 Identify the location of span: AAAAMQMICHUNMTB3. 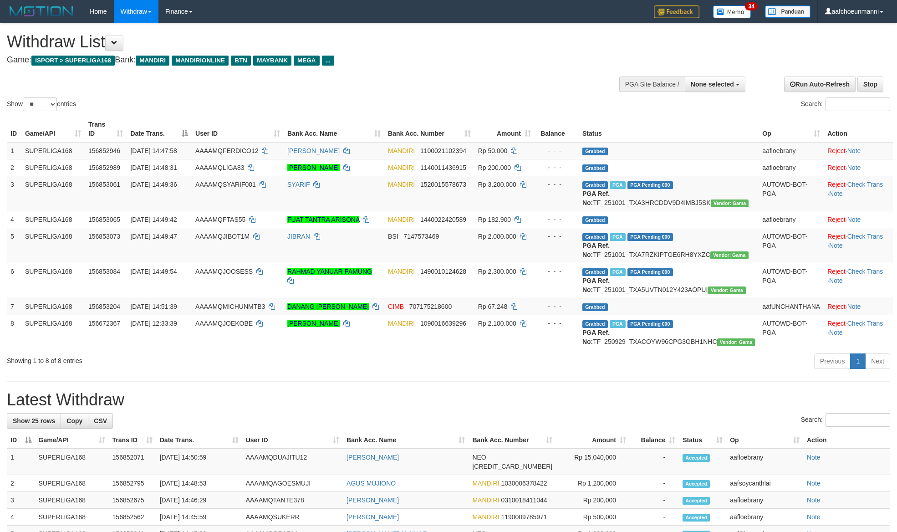
(230, 307).